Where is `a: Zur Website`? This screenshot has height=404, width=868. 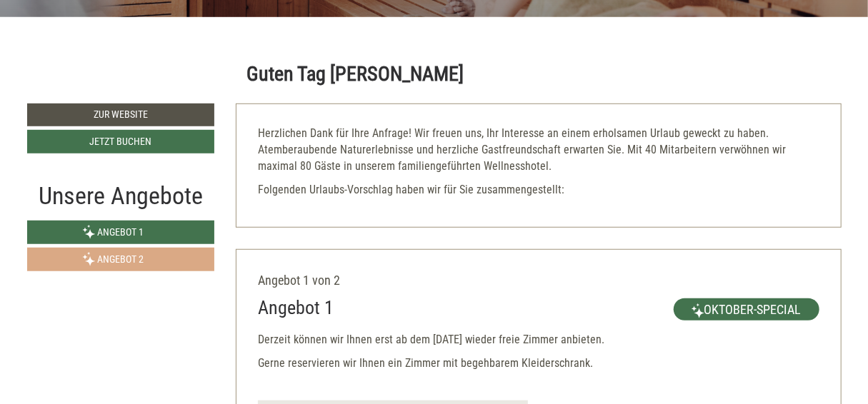
a: Zur Website is located at coordinates (121, 115).